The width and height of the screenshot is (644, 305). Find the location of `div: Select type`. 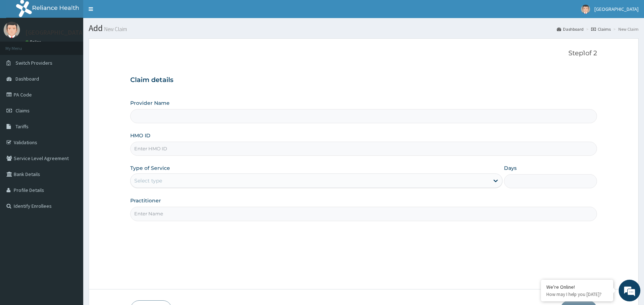

div: Select type is located at coordinates (148, 181).